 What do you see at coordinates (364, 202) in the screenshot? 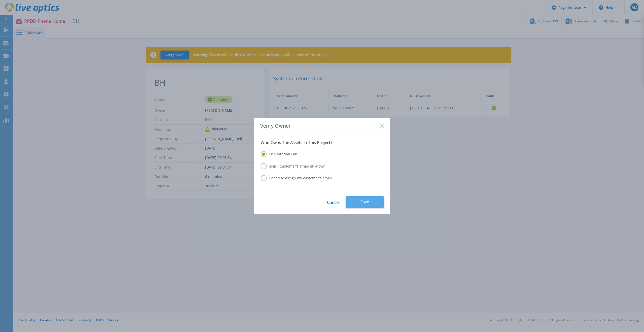
I see `button: Save` at bounding box center [364, 202].